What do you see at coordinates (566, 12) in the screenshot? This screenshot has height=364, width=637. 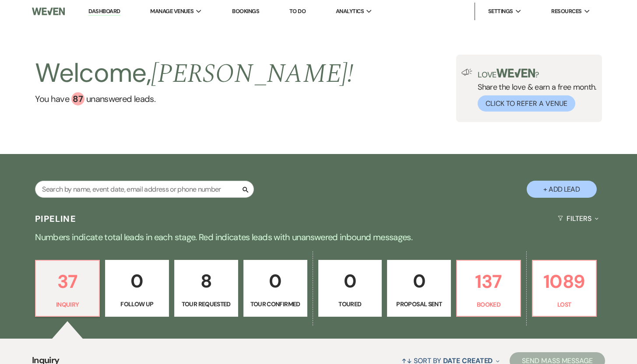 I see `span: Resources` at bounding box center [566, 12].